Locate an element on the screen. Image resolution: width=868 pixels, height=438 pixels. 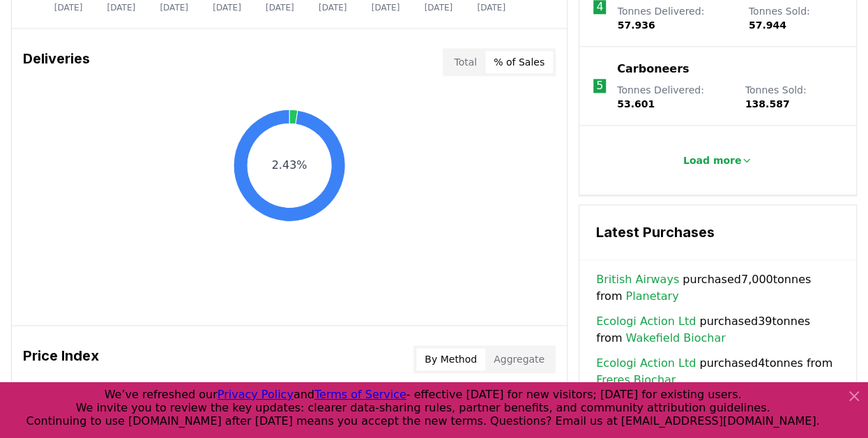
button: Total is located at coordinates (465, 62).